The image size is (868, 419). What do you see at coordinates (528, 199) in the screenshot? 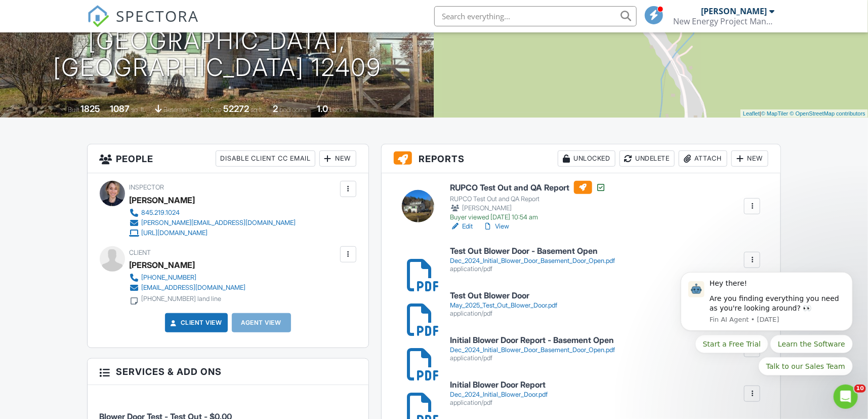
I see `div: RUPCO Test Out and QA Report` at bounding box center [528, 199].